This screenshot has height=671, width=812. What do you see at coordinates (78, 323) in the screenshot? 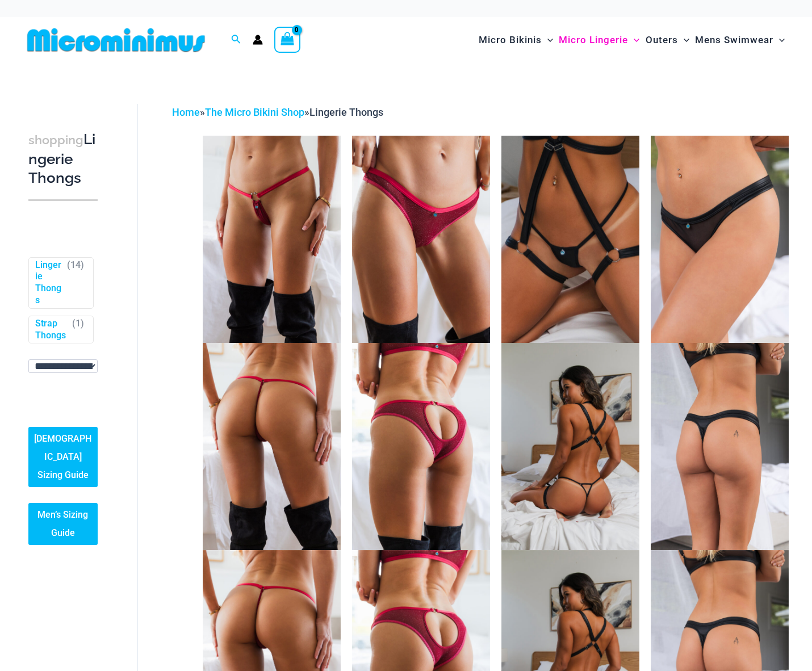
I see `span: 1` at bounding box center [78, 323].